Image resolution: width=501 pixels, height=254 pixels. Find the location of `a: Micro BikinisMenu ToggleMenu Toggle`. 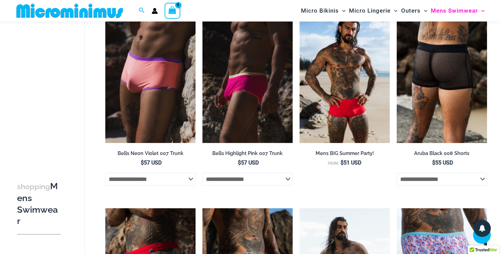

a: Micro BikinisMenu ToggleMenu Toggle is located at coordinates (323, 11).